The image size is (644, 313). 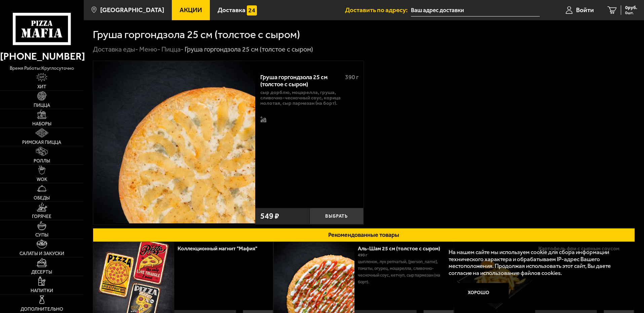 I want to click on span: Роллы, so click(x=41, y=161).